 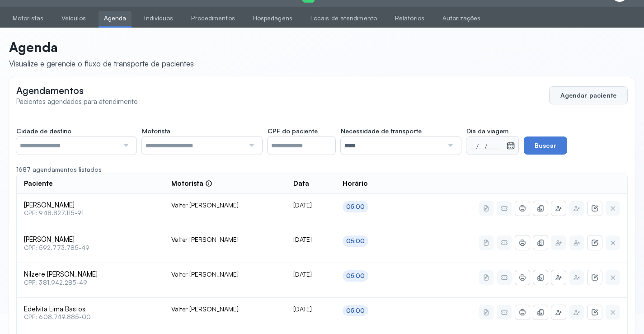 I want to click on span: Motorista, so click(x=156, y=131).